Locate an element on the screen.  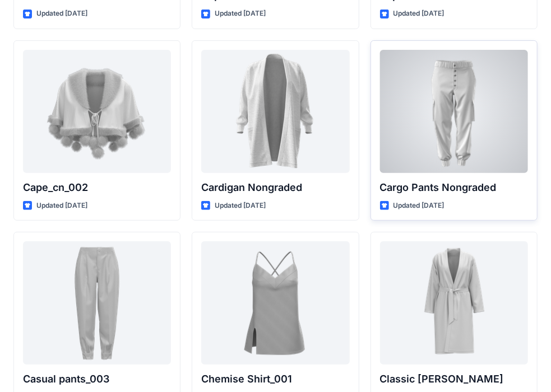
a: Classic Terry Robe is located at coordinates (454, 303).